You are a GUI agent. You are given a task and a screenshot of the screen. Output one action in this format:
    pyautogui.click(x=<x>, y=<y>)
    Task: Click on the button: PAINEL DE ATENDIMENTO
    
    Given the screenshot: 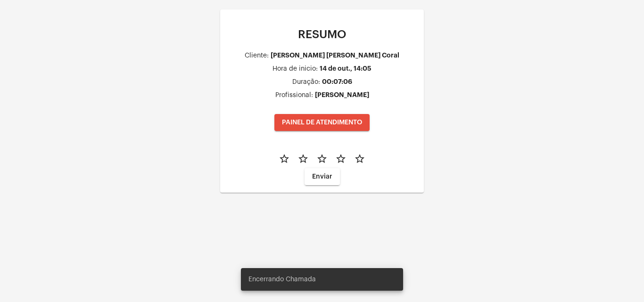 What is the action you would take?
    pyautogui.click(x=322, y=123)
    